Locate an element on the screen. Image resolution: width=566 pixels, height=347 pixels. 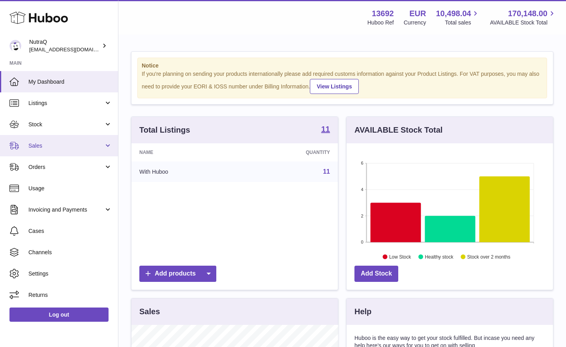
div: Huboo Ref is located at coordinates (381, 23).